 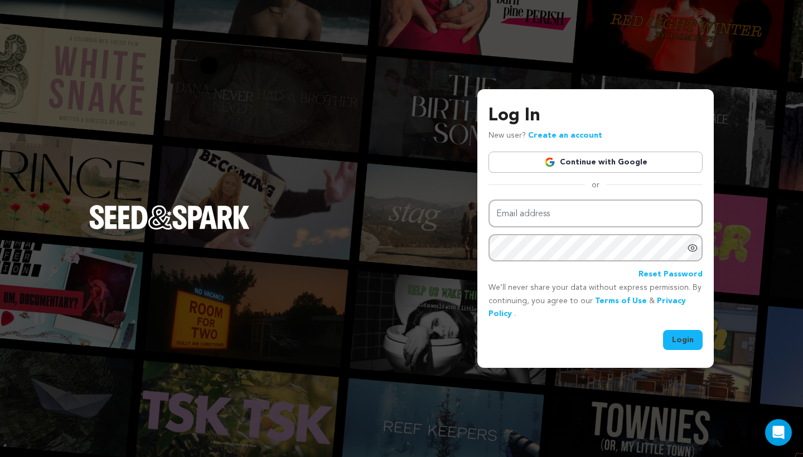 I want to click on span: or, so click(x=596, y=185).